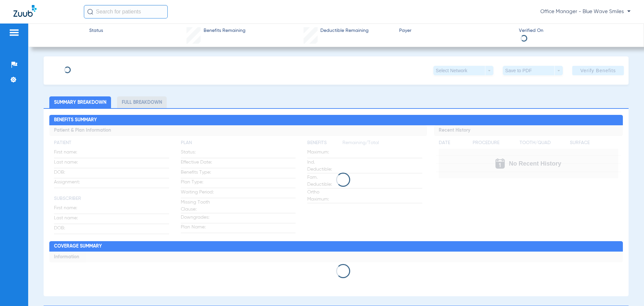 The width and height of the screenshot is (644, 306). I want to click on span: Benefits Remaining, so click(224, 30).